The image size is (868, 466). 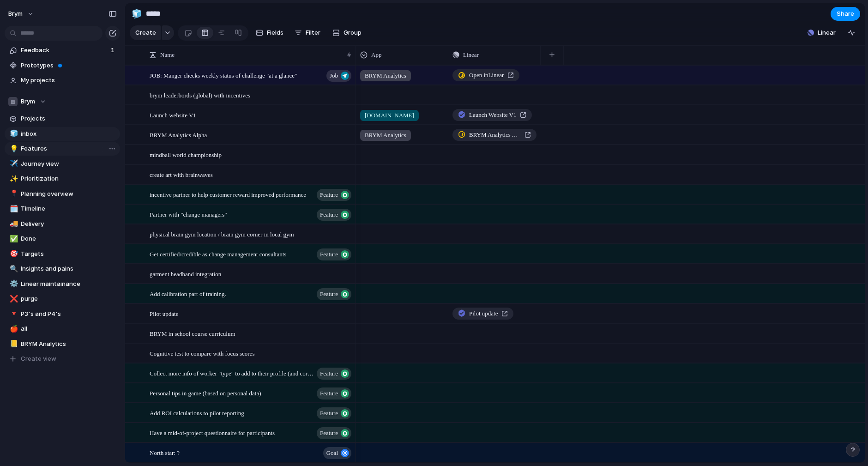 I want to click on span: BRYM Analytics, so click(x=385, y=136).